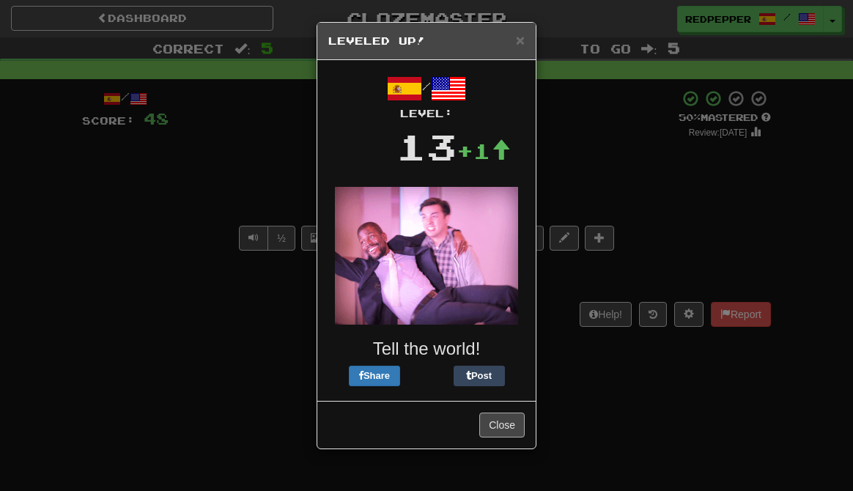 The image size is (853, 491). I want to click on div: +1, so click(483, 151).